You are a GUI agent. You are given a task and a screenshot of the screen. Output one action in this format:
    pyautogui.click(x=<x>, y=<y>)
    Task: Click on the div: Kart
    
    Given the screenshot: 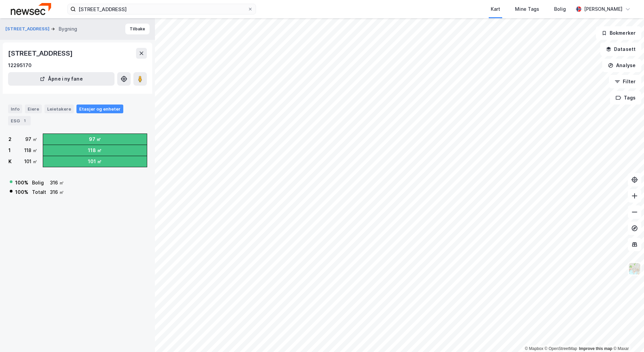 What is the action you would take?
    pyautogui.click(x=496, y=9)
    